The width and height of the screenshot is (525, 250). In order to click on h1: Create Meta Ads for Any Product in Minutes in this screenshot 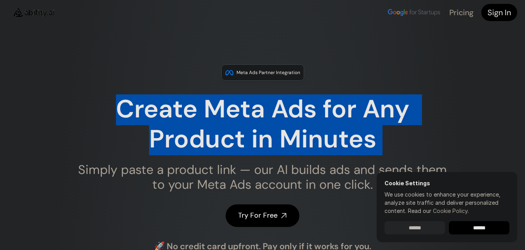, I will do `click(262, 125)`.